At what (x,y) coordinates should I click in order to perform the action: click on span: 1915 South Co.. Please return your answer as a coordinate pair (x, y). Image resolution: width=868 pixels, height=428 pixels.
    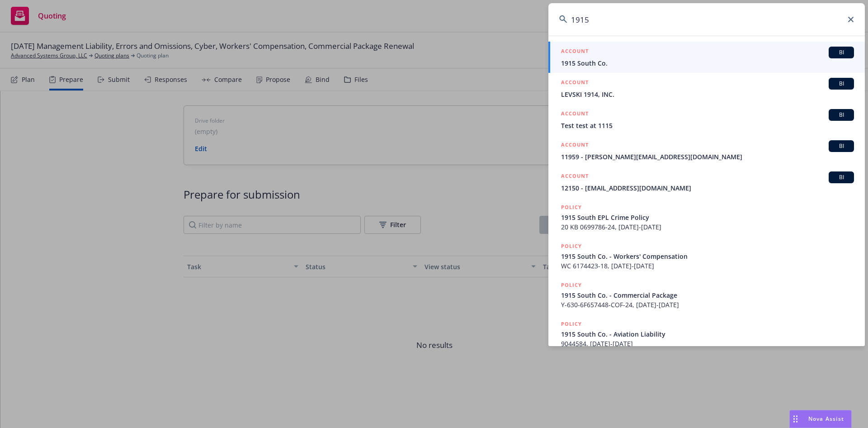
    Looking at the image, I should click on (707, 63).